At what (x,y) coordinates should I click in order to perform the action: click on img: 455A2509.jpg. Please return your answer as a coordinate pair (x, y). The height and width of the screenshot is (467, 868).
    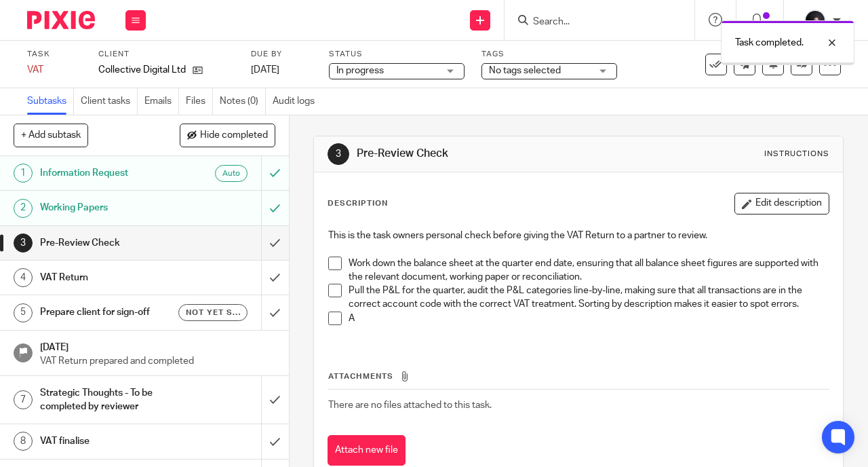
    Looking at the image, I should click on (815, 21).